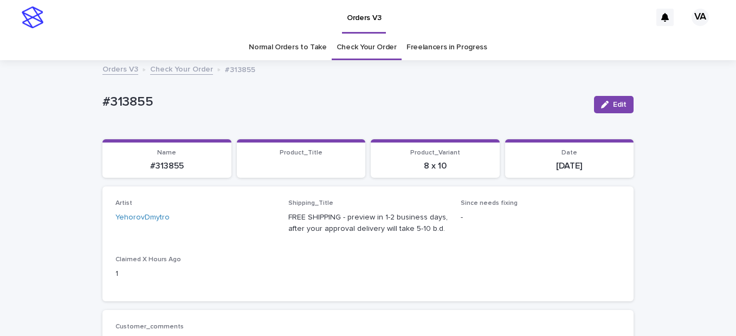 The height and width of the screenshot is (336, 736). I want to click on p: 1, so click(195, 274).